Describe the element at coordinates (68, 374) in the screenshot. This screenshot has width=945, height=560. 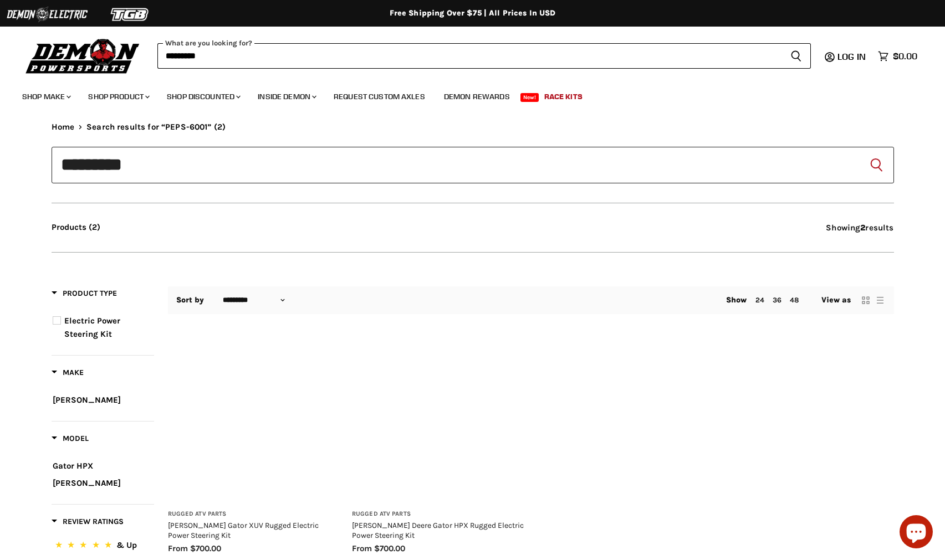
I see `button: Filter by Make` at that location.